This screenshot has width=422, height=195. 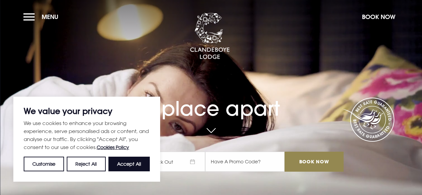 What do you see at coordinates (174, 162) in the screenshot?
I see `span: Check Out` at bounding box center [174, 162].